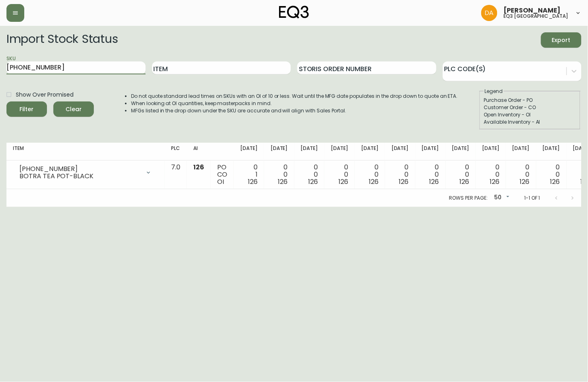 Image resolution: width=588 pixels, height=382 pixels. Describe the element at coordinates (562, 40) in the screenshot. I see `button: Export` at that location.